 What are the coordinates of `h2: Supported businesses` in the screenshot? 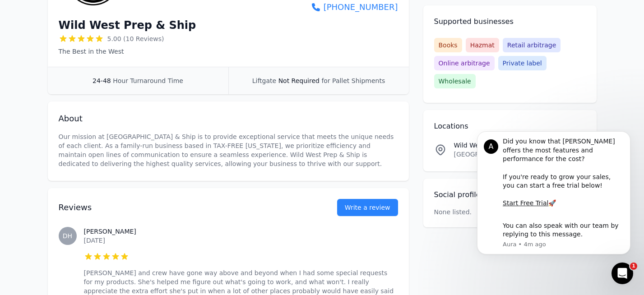 It's located at (510, 22).